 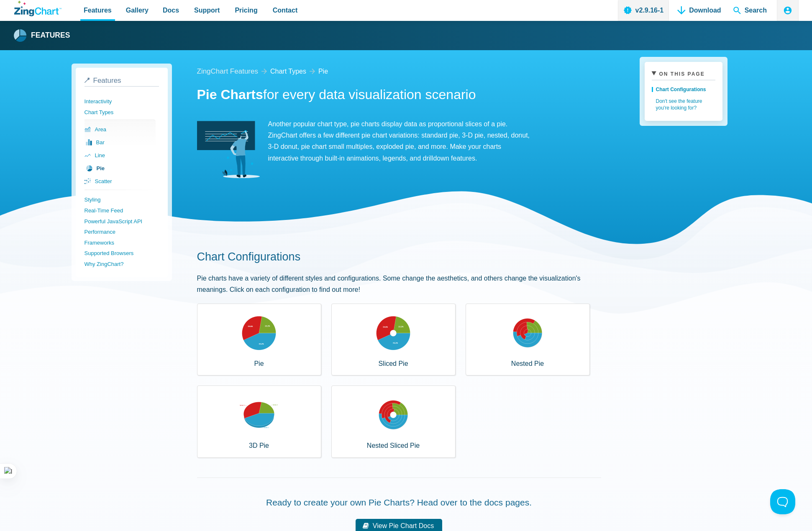 What do you see at coordinates (399, 502) in the screenshot?
I see `p: Ready to create your own Pie Charts? Head over to the docs pages.` at bounding box center [399, 502].